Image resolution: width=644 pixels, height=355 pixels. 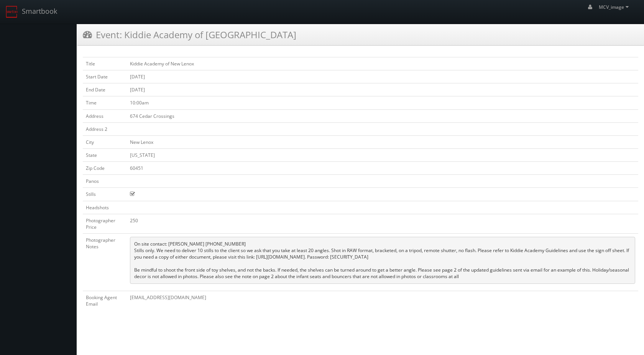 What do you see at coordinates (104, 90) in the screenshot?
I see `td: End Date` at bounding box center [104, 90].